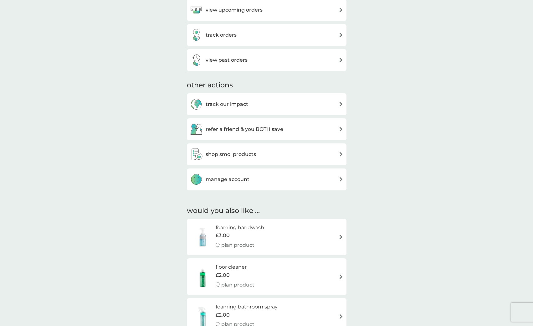 The image size is (533, 326). Describe the element at coordinates (221, 35) in the screenshot. I see `h3: track orders` at that location.